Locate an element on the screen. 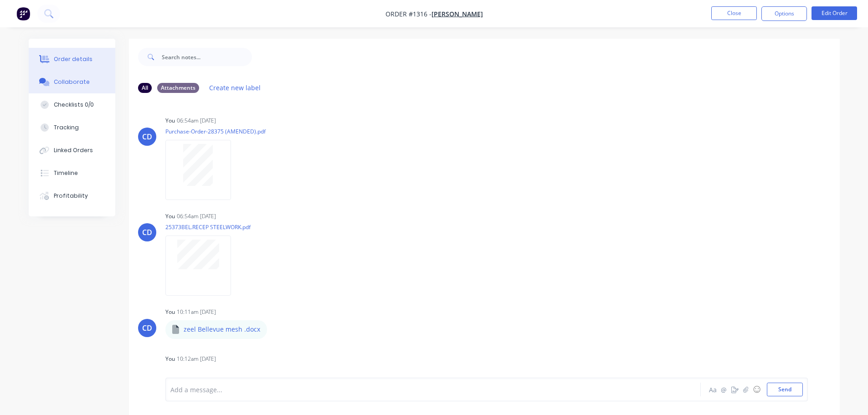  button: Checklists 0/0 is located at coordinates (72, 105).